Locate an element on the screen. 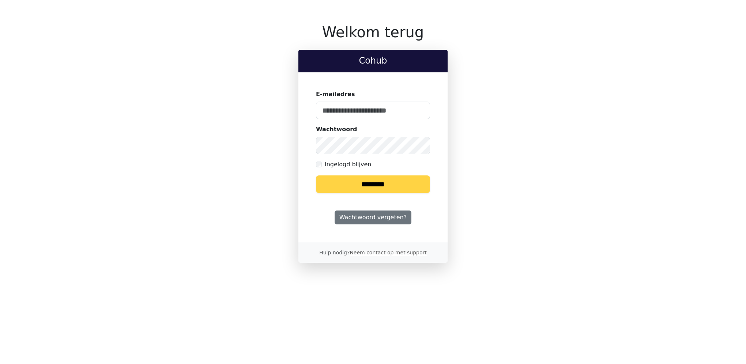  a: Wachtwoord vergeten? is located at coordinates (373, 218).